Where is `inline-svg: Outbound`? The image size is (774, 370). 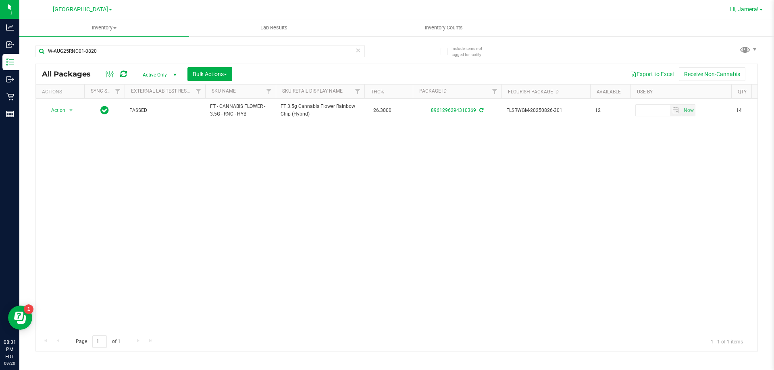
inline-svg: Outbound is located at coordinates (10, 79).